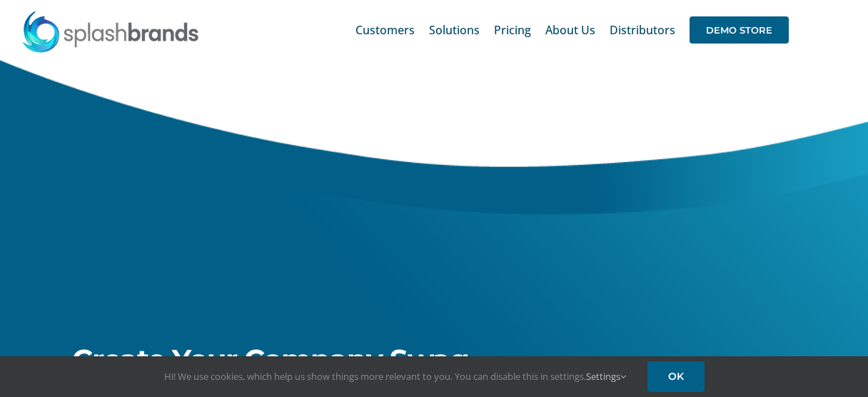 The width and height of the screenshot is (868, 397). What do you see at coordinates (642, 30) in the screenshot?
I see `span: Distributors` at bounding box center [642, 30].